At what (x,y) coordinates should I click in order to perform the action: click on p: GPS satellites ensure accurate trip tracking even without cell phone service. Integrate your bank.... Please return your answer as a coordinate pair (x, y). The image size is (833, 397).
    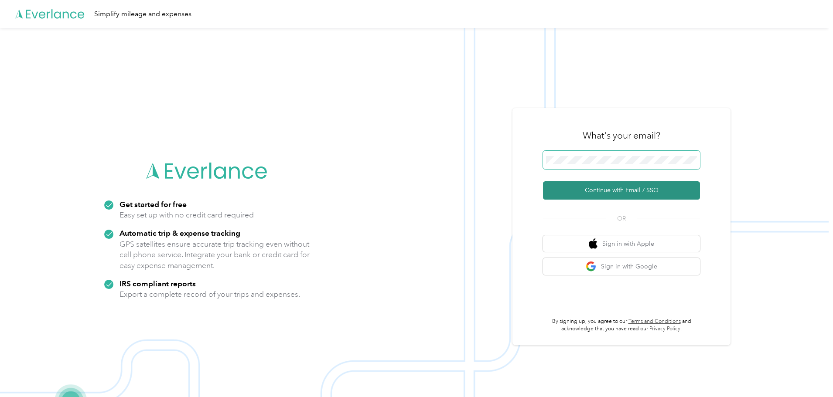
    Looking at the image, I should click on (215, 255).